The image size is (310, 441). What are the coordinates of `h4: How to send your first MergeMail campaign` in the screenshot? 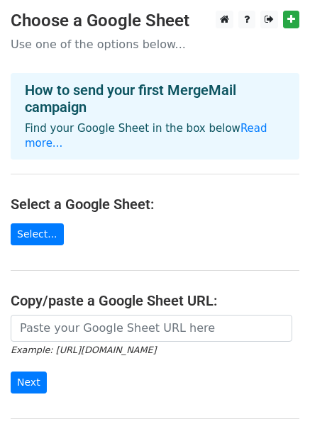 It's located at (155, 99).